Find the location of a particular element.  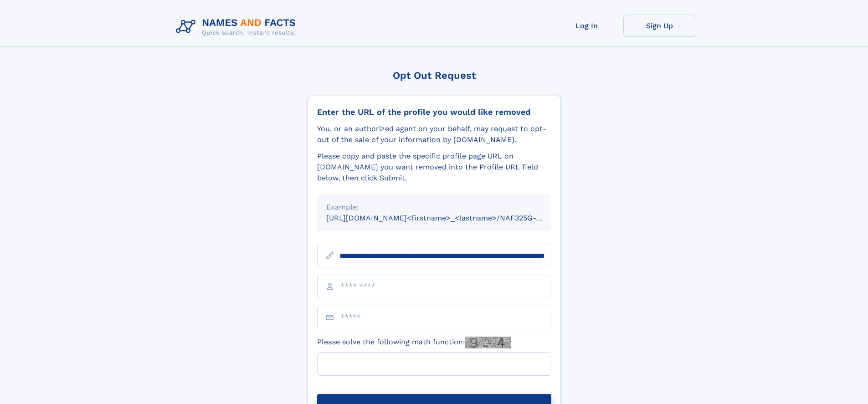

div: Example: is located at coordinates (434, 207).